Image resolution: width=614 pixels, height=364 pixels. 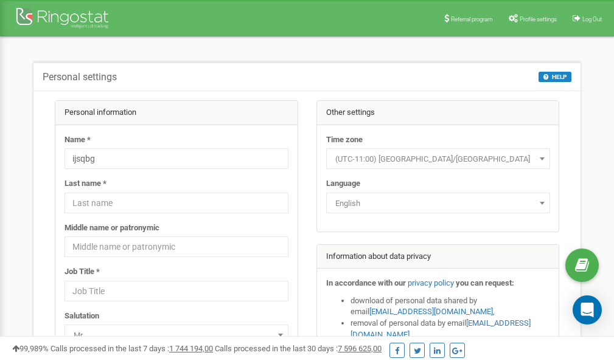 I want to click on input: Last name, so click(x=176, y=203).